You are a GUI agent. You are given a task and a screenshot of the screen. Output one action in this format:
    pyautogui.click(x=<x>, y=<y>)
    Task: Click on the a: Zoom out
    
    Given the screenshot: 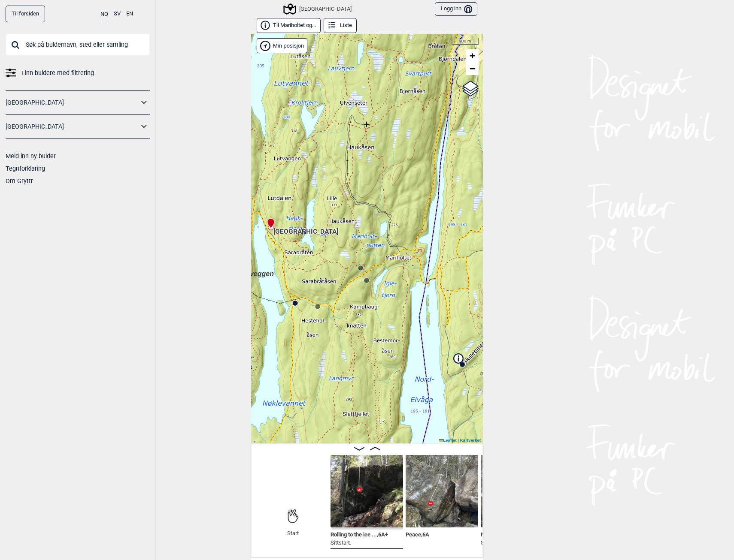 What is the action you would take?
    pyautogui.click(x=472, y=69)
    